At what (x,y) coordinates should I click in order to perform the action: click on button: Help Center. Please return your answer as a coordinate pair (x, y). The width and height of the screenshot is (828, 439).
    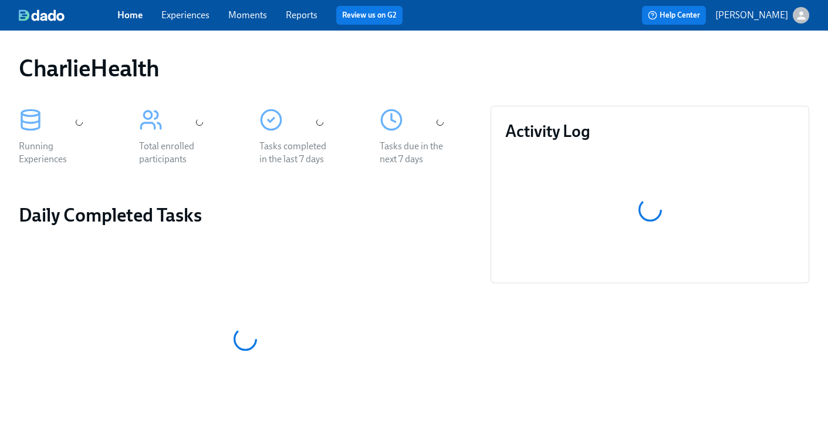
    Looking at the image, I should click on (674, 15).